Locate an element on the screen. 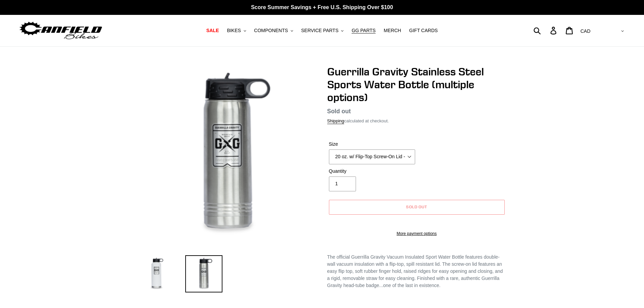  a: Shipping is located at coordinates (336, 121).